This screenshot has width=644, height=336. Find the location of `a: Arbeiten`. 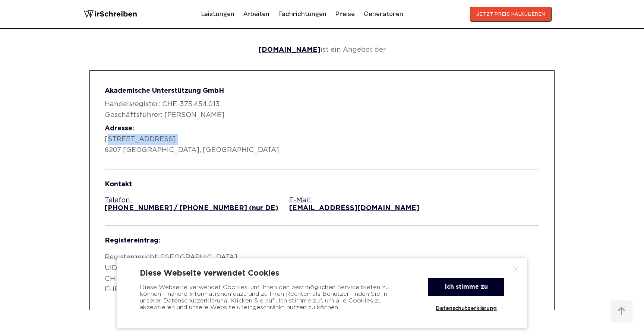

a: Arbeiten is located at coordinates (257, 14).